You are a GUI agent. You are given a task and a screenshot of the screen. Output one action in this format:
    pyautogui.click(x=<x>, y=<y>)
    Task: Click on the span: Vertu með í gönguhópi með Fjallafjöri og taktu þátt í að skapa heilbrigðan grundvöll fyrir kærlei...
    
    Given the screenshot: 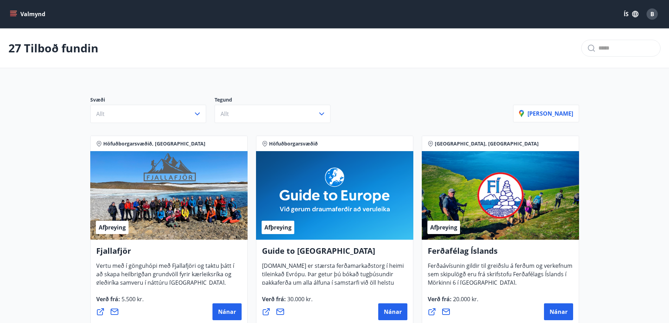 What is the action you would take?
    pyautogui.click(x=165, y=277)
    